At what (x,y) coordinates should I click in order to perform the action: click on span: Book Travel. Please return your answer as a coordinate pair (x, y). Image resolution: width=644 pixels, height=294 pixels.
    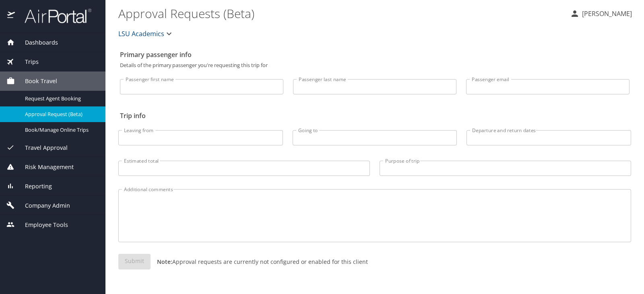
    Looking at the image, I should click on (36, 81).